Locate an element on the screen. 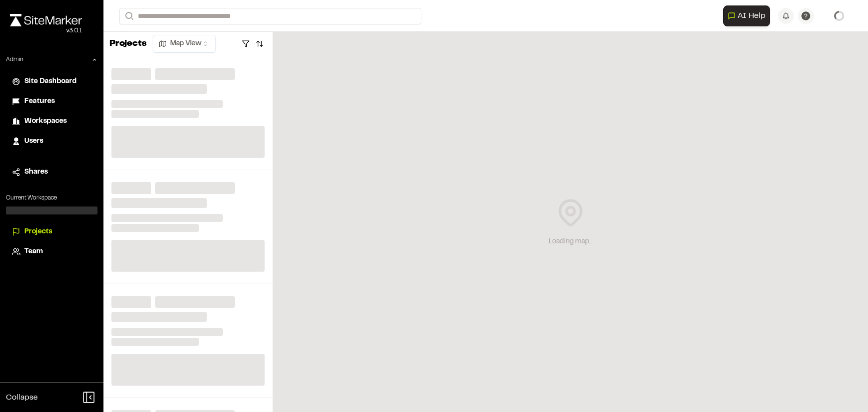  img: rebrand.png is located at coordinates (46, 20).